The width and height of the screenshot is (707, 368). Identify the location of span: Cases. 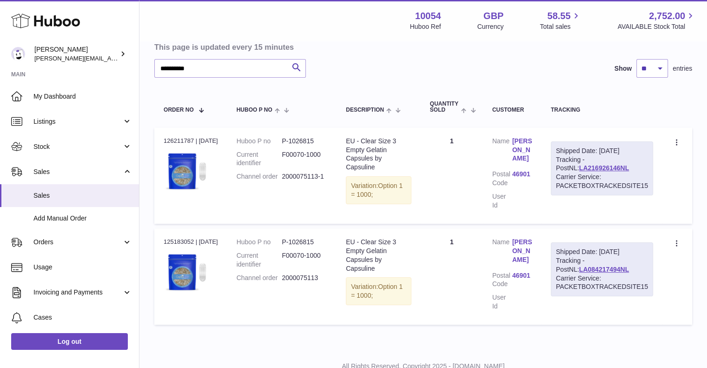
(83, 317).